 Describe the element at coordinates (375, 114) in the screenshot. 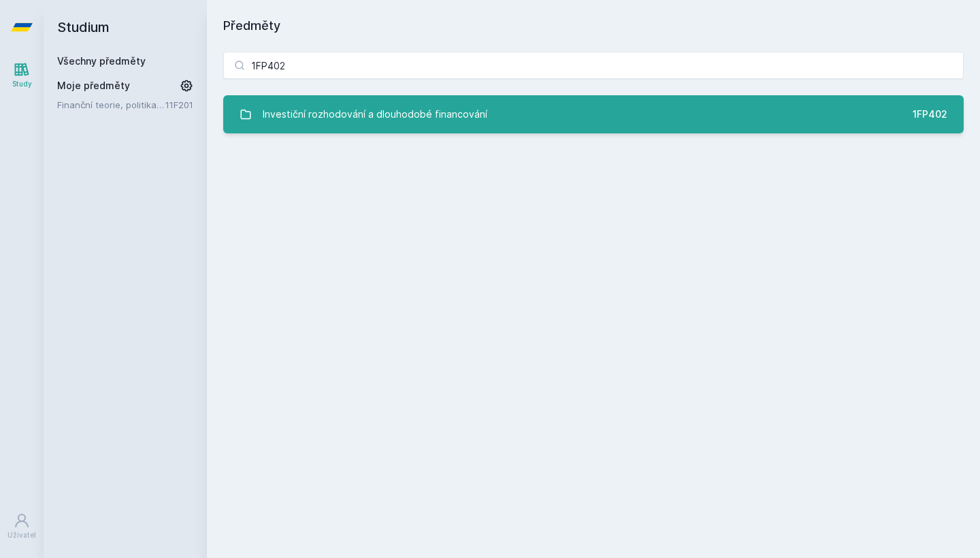

I see `div: Investiční rozhodování a dlouhodobé financování` at that location.